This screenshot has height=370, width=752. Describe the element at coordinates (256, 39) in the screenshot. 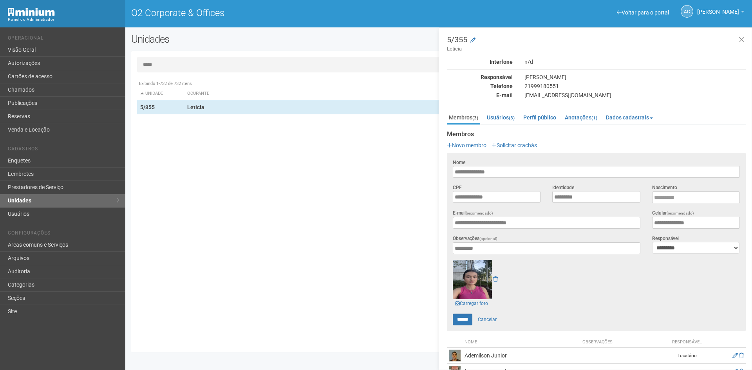

I see `h2: Unidades` at that location.